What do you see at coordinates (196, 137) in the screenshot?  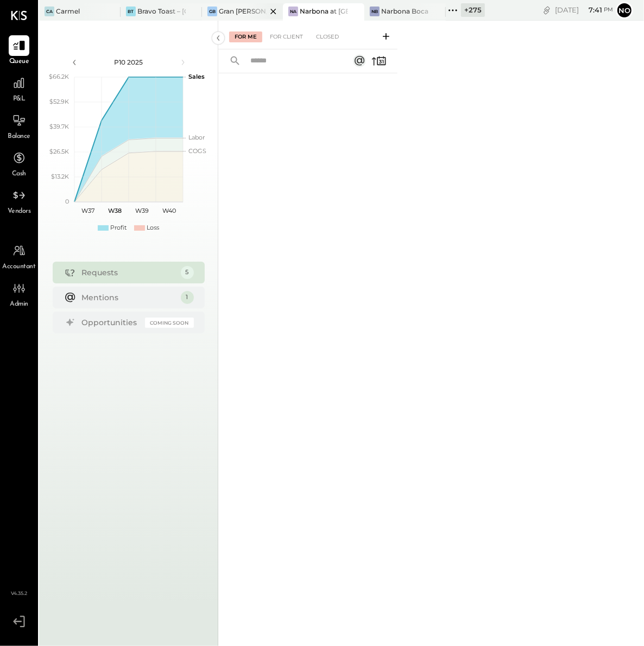 I see `text: Labor` at bounding box center [196, 137].